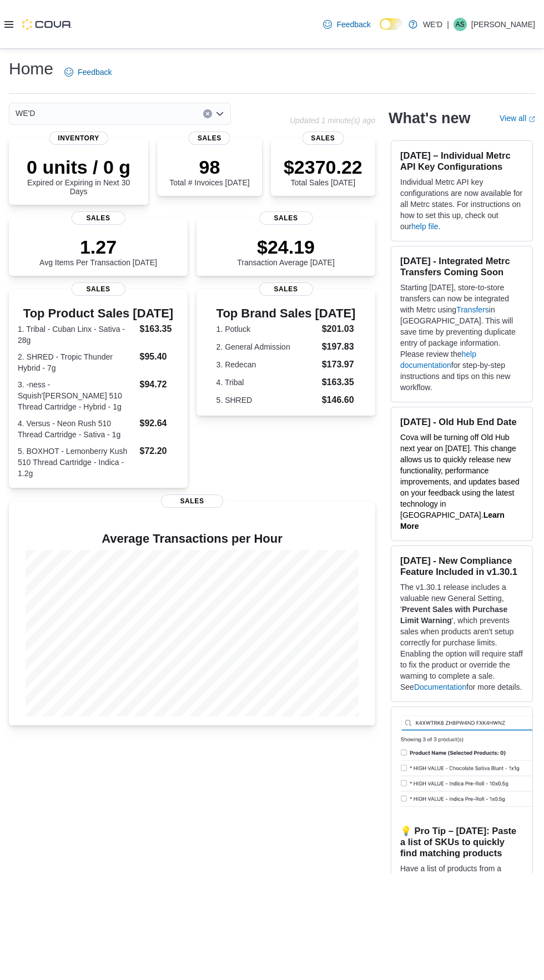  Describe the element at coordinates (267, 347) in the screenshot. I see `dt: 2. General Admission` at that location.